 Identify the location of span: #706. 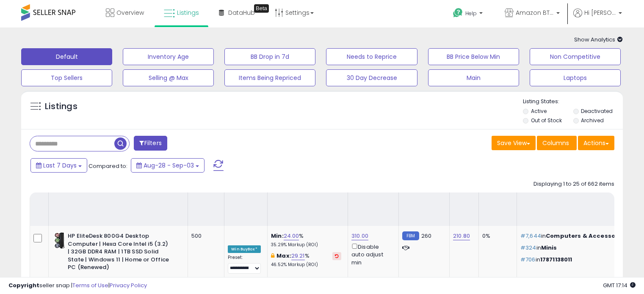
(528, 260).